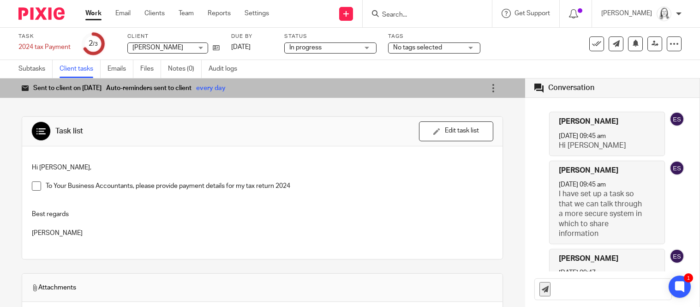 This screenshot has width=700, height=307. I want to click on label: Client, so click(174, 36).